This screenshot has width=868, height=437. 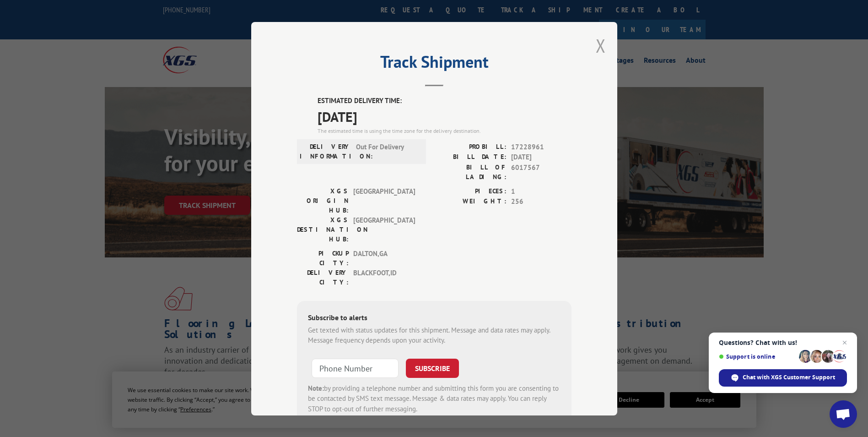 I want to click on span: DALTON , GA, so click(x=384, y=257).